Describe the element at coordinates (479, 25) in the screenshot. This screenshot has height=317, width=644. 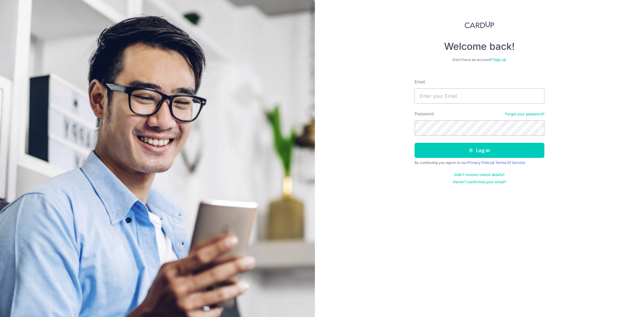
I see `img: CardUp Logo` at that location.